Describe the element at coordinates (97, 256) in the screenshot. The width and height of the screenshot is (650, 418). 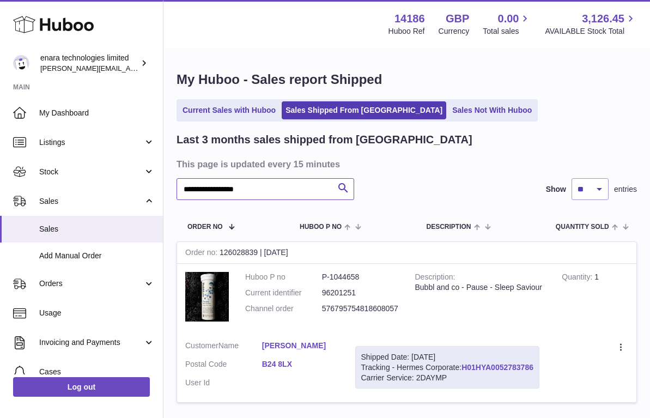
I see `span: Add Manual Order` at that location.